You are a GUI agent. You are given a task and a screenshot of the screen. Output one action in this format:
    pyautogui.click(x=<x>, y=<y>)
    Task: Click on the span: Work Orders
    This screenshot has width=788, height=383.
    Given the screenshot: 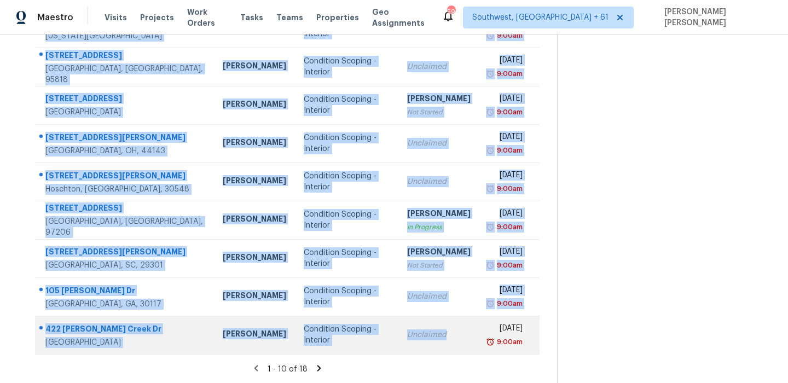 What is the action you would take?
    pyautogui.click(x=207, y=18)
    